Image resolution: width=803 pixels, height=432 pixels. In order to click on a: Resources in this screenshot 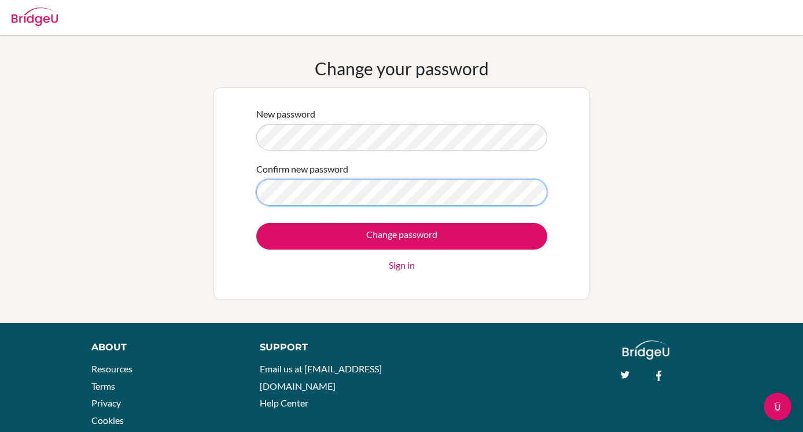, I will do `click(112, 368)`.